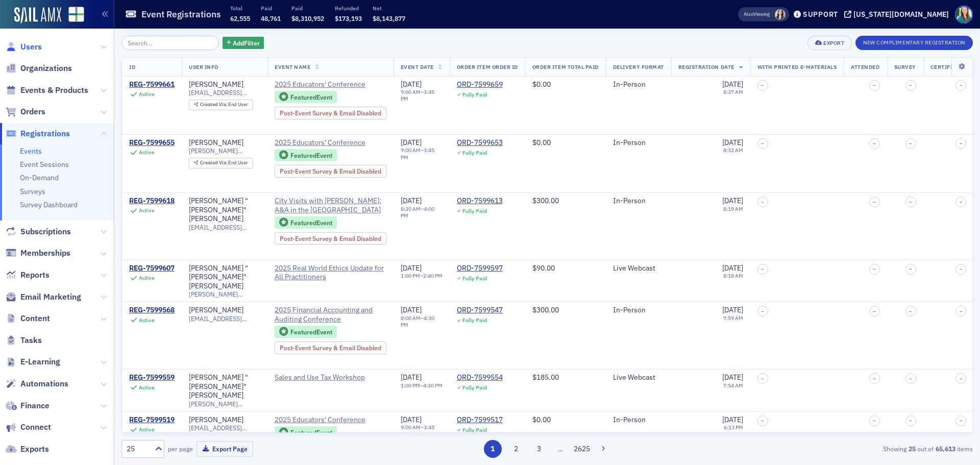  Describe the element at coordinates (733, 276) in the screenshot. I see `time: 8:18 AM` at that location.